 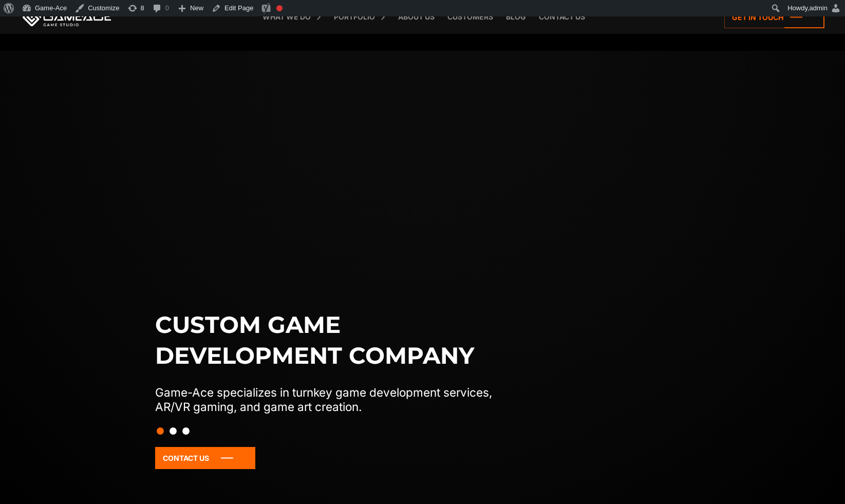 I want to click on a: Get in touch, so click(x=775, y=17).